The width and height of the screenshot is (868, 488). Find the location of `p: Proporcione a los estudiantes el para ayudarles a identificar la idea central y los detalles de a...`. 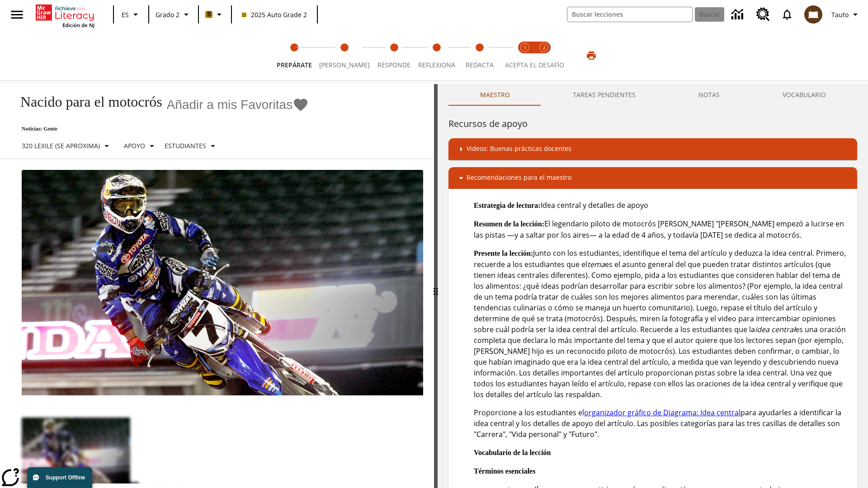

p: Proporcione a los estudiantes el para ayudarles a identificar la idea central y los detalles de a... is located at coordinates (662, 423).